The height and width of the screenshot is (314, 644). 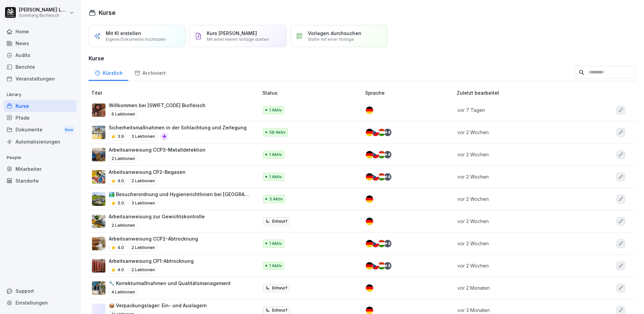 What do you see at coordinates (175, 93) in the screenshot?
I see `p: Titel` at bounding box center [175, 93].